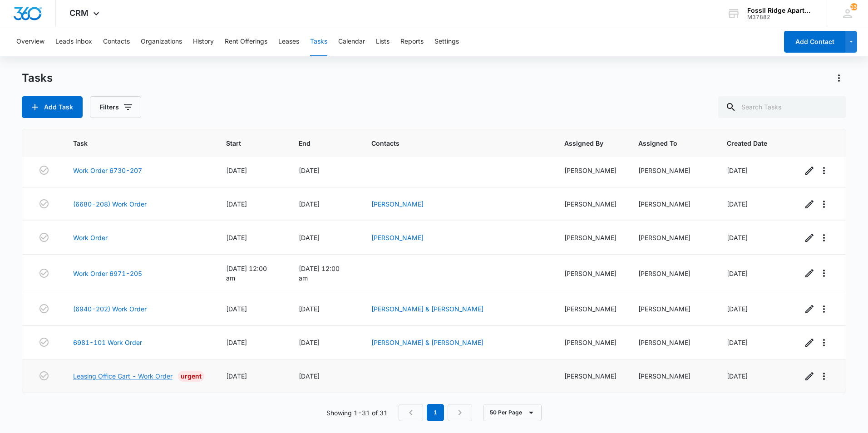 This screenshot has height=433, width=868. I want to click on button: Contacts, so click(116, 41).